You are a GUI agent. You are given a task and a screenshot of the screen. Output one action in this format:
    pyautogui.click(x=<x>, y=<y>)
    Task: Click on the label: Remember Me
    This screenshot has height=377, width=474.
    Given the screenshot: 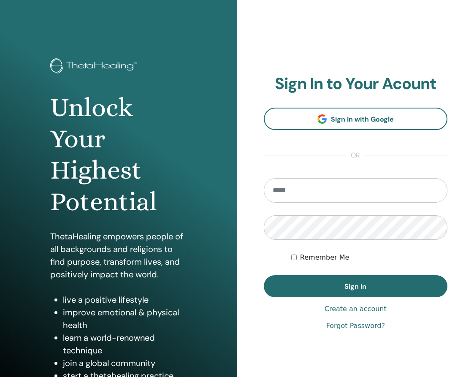 What is the action you would take?
    pyautogui.click(x=324, y=257)
    